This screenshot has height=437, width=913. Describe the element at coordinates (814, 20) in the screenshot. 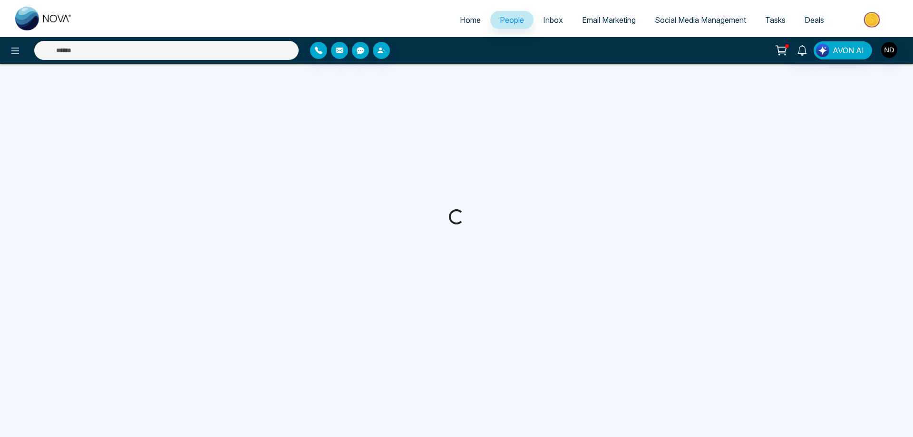

I see `span: Deals` at that location.